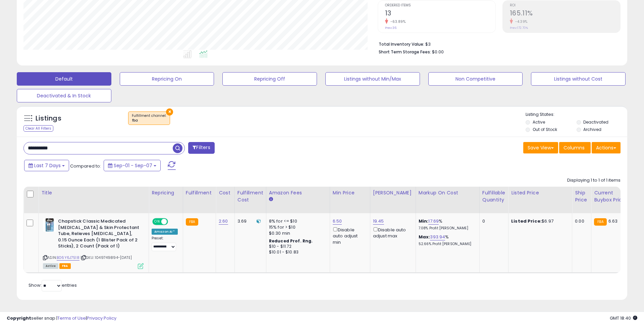  I want to click on div: Listed Price, so click(540, 193).